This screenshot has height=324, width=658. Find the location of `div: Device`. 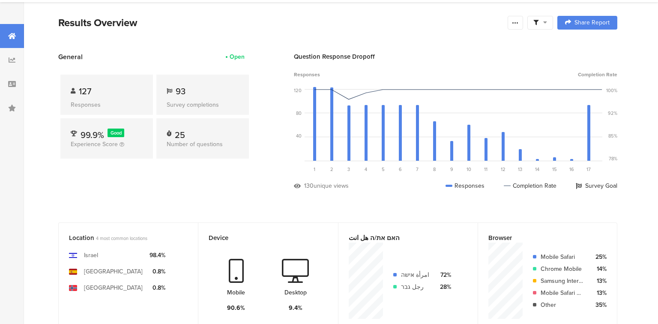

div: Device is located at coordinates (261, 238).